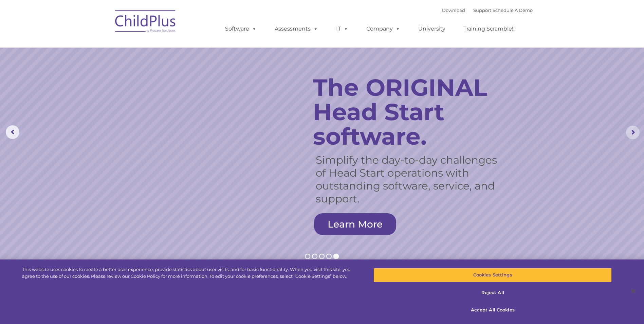 The height and width of the screenshot is (324, 644). What do you see at coordinates (188, 273) in the screenshot?
I see `div: This website uses cookies to create a better user experience, provide statistics about user visit...` at bounding box center [188, 273].